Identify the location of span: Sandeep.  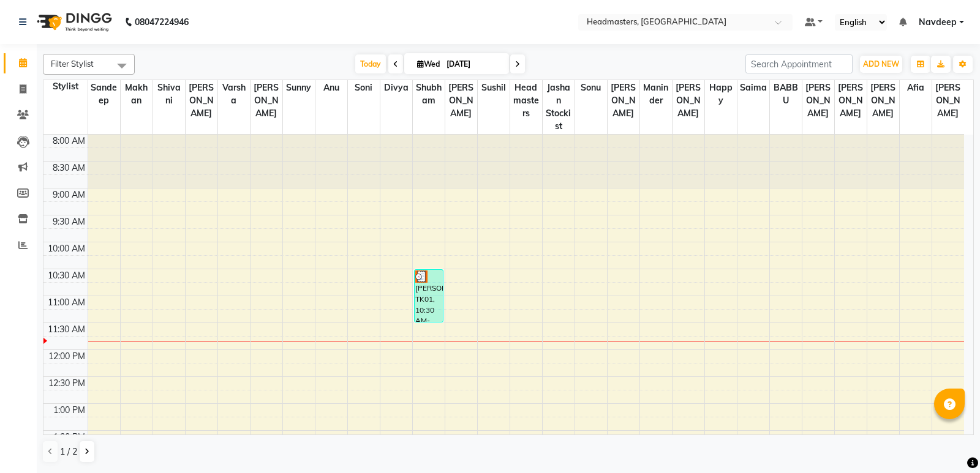
(104, 94).